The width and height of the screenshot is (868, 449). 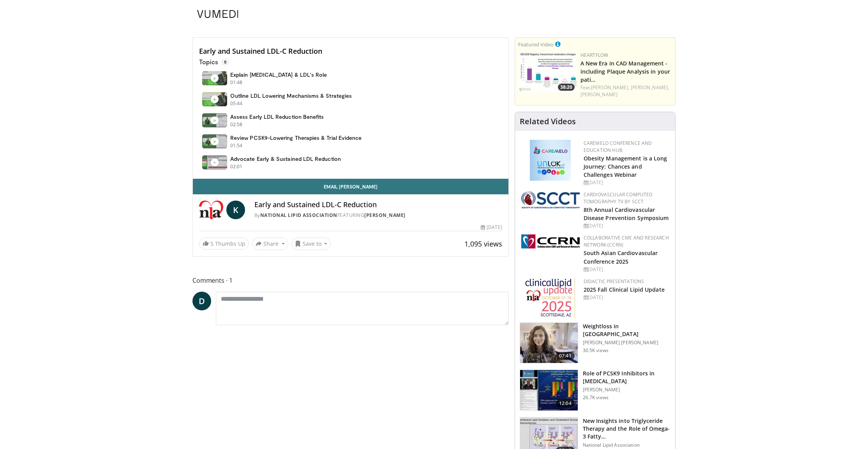 What do you see at coordinates (299, 215) in the screenshot?
I see `a: National Lipid Association` at bounding box center [299, 215].